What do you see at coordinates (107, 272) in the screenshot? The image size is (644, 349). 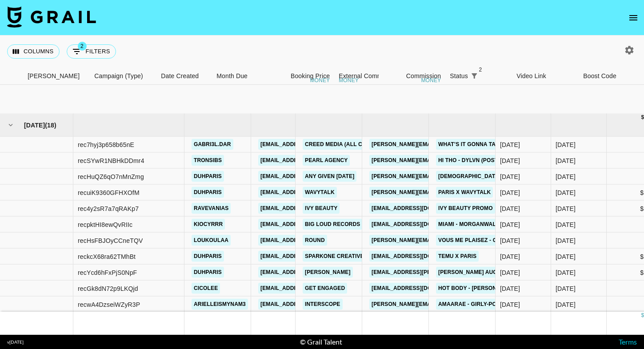 I see `div: recYcd6hFxPjS0NpF` at bounding box center [107, 272].